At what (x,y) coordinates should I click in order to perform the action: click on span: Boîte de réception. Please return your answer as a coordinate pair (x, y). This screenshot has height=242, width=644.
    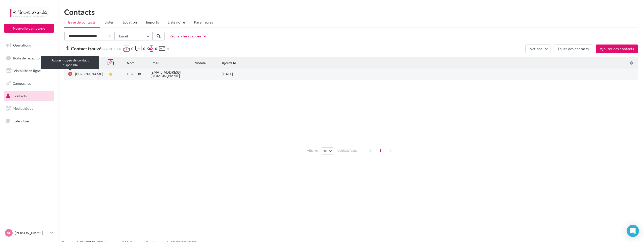
    Looking at the image, I should click on (27, 58).